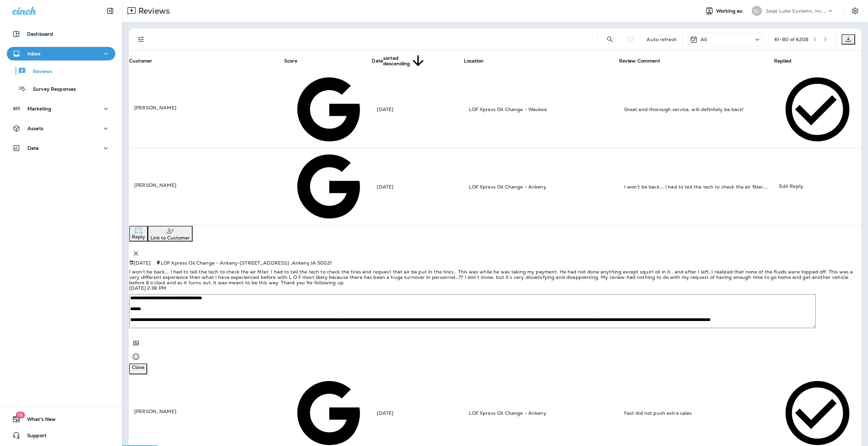  I want to click on button: Settings, so click(856, 11).